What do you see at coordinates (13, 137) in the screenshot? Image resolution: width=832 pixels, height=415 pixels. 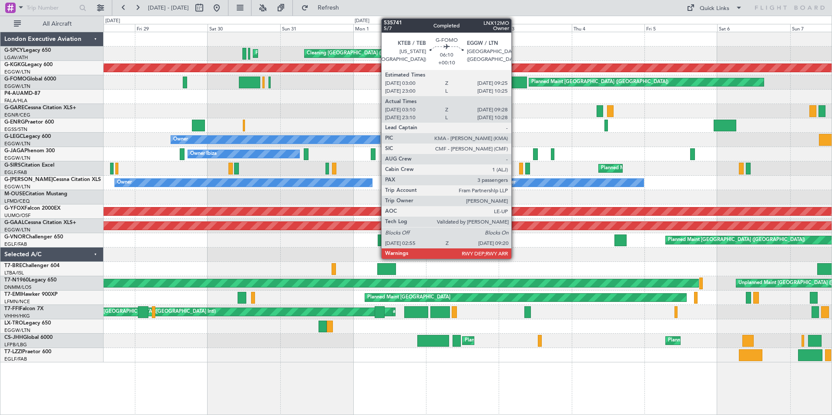 I see `span: G-LEGC` at bounding box center [13, 137].